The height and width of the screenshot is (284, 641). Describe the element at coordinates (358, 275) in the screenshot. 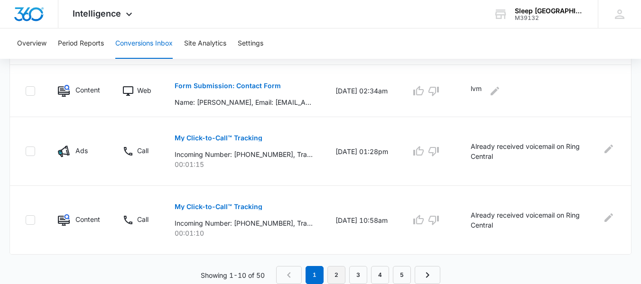

I see `a: Page 3` at that location.